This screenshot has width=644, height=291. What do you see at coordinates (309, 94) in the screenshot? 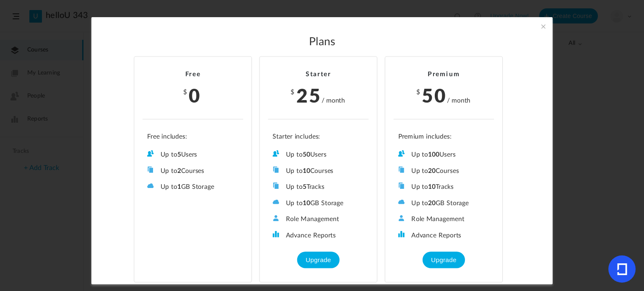
I see `span: 25` at bounding box center [309, 94].